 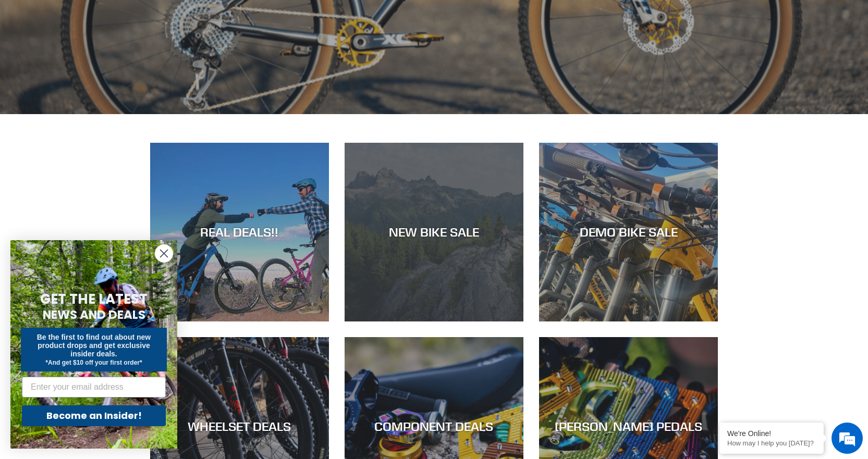 What do you see at coordinates (434, 426) in the screenshot?
I see `div: COMPONENT DEALS` at bounding box center [434, 426].